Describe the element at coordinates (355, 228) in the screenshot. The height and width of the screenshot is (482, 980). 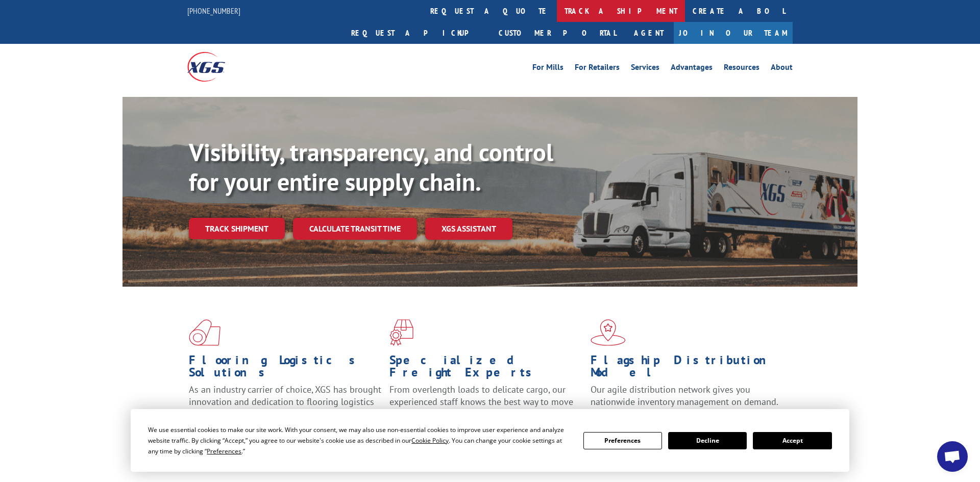
I see `a: Calculate transit time` at that location.